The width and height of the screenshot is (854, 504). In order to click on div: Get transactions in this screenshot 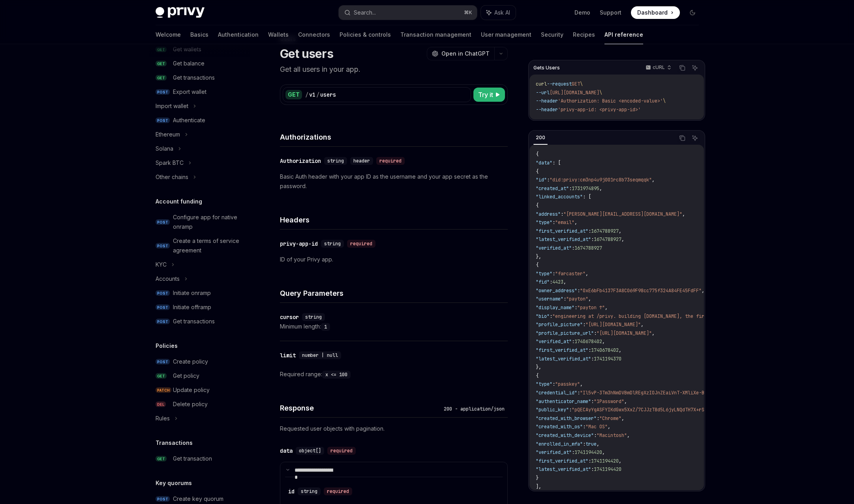, I will do `click(194, 322)`.